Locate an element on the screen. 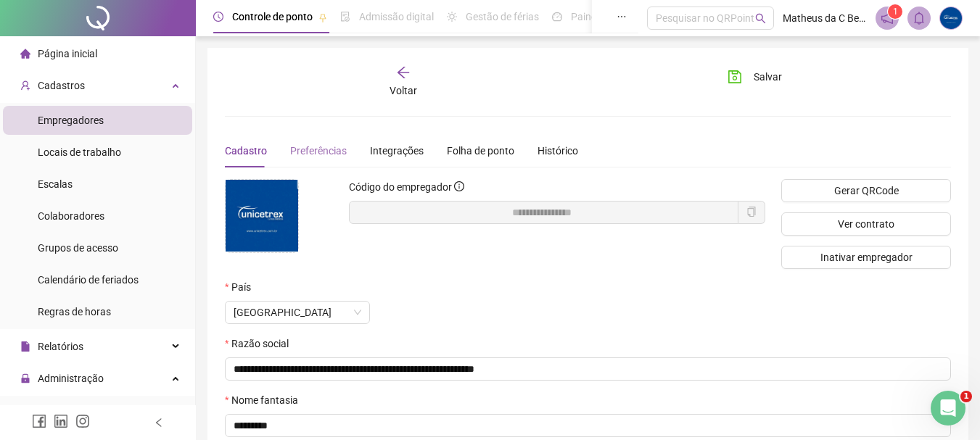 The image size is (980, 440). span: Regras de horas is located at coordinates (74, 312).